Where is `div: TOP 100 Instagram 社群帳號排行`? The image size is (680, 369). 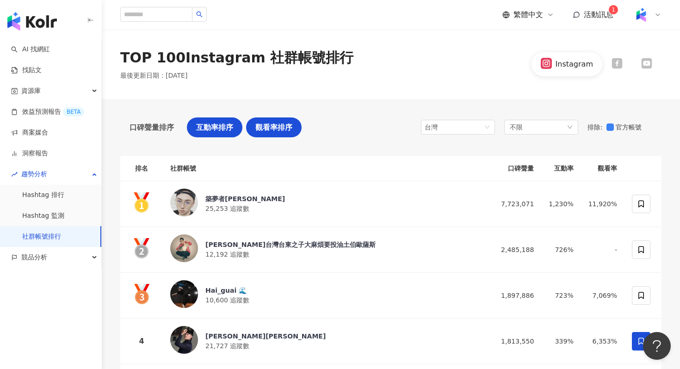 div: TOP 100 Instagram 社群帳號排行 is located at coordinates (237, 58).